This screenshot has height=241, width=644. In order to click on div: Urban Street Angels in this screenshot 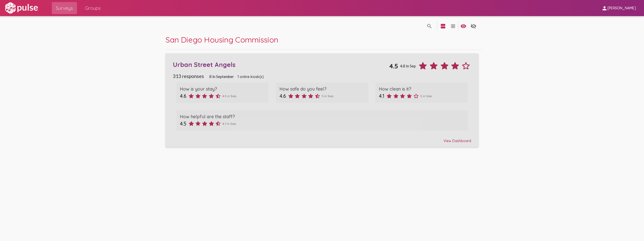, I will do `click(281, 65)`.